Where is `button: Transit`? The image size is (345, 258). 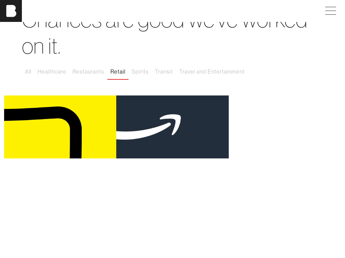 button: Transit is located at coordinates (164, 72).